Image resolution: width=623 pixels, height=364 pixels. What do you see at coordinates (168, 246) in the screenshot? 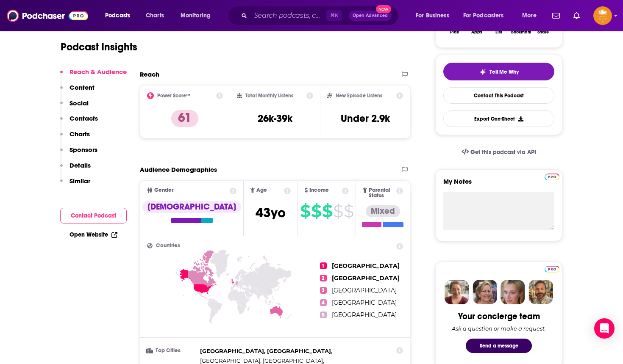
I see `span: Countries` at bounding box center [168, 246].